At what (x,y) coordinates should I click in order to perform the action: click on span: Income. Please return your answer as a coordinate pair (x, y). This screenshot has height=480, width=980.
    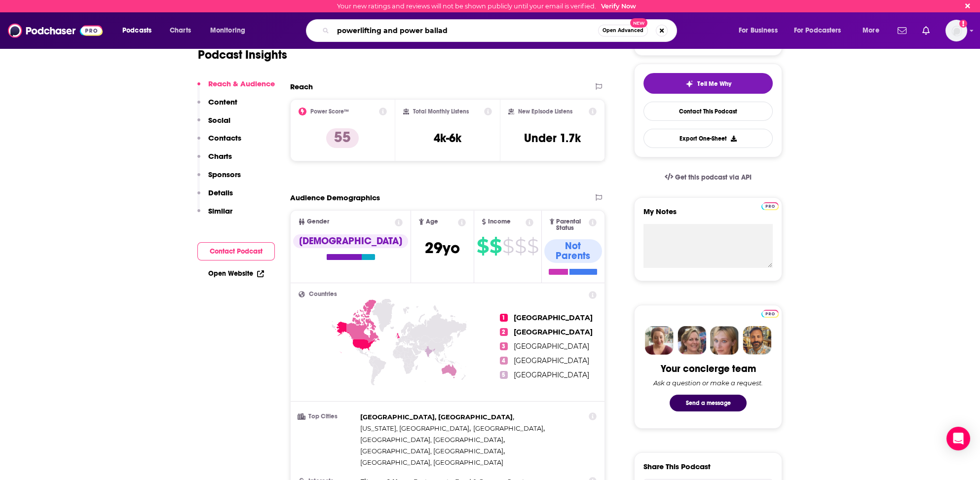
    Looking at the image, I should click on (499, 222).